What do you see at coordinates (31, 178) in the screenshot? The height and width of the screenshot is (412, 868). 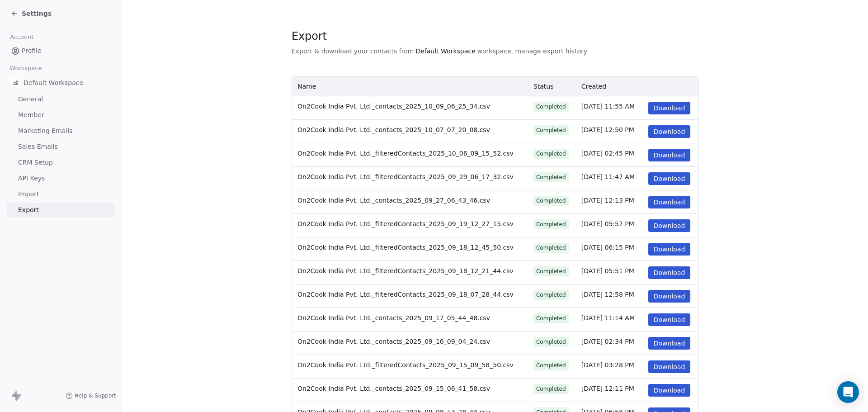 I see `span: API Keys` at bounding box center [31, 178].